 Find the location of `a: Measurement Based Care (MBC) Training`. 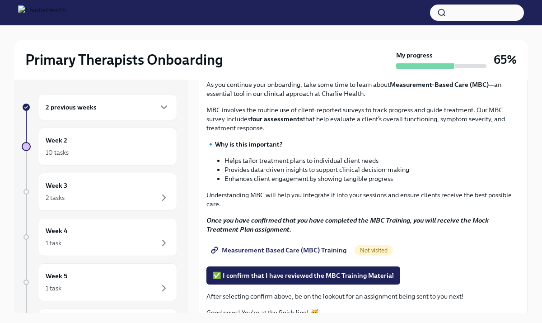

a: Measurement Based Care (MBC) Training is located at coordinates (280, 250).